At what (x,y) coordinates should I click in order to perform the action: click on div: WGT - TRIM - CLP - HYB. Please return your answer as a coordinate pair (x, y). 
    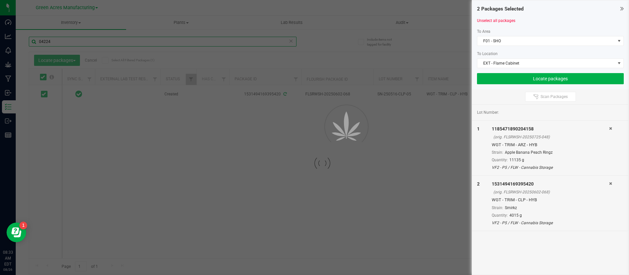
    Looking at the image, I should click on (551, 200).